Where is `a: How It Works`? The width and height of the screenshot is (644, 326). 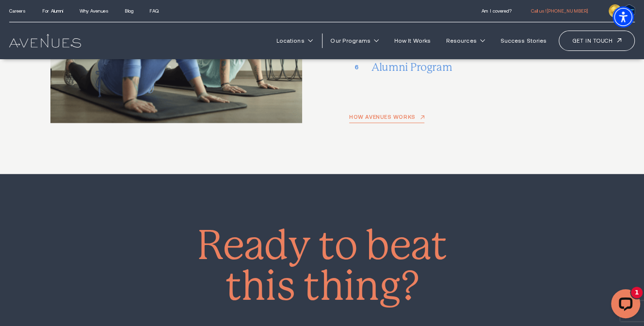
a: How It Works is located at coordinates (412, 41).